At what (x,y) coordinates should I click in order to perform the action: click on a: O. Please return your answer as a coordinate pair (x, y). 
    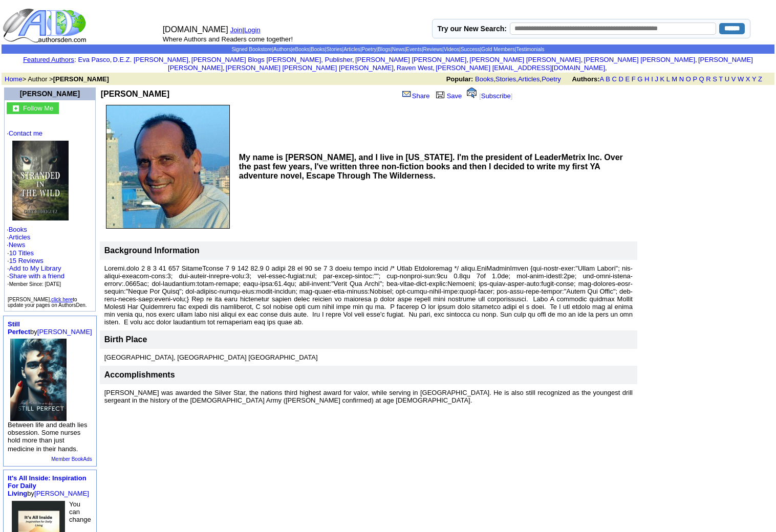
    Looking at the image, I should click on (688, 79).